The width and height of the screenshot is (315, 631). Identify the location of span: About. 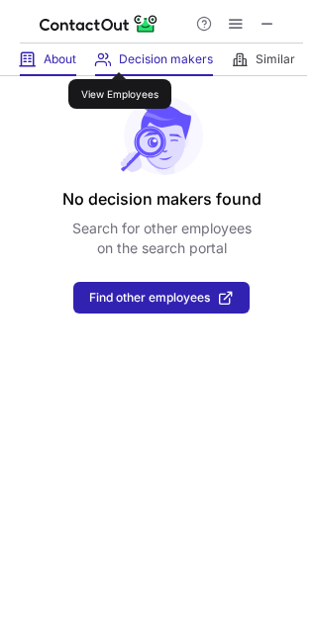
(59, 59).